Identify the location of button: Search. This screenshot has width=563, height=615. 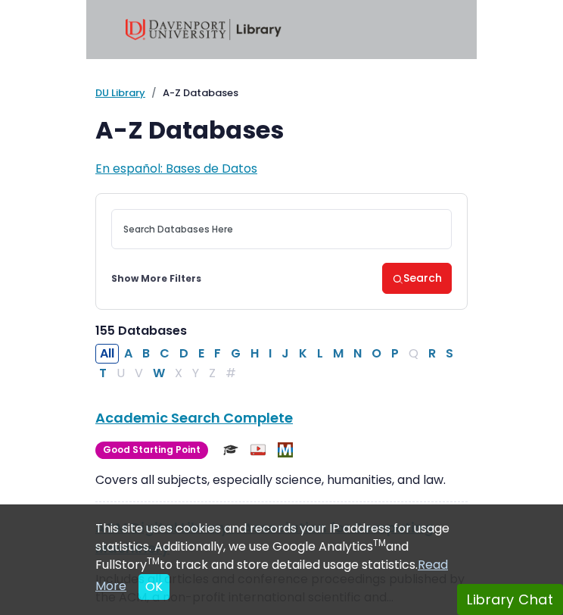
(417, 278).